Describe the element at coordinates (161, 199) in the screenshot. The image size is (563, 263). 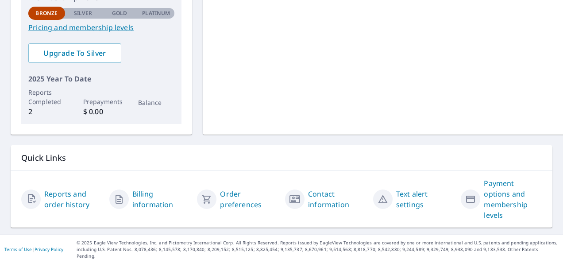
I see `a: Billing information` at that location.